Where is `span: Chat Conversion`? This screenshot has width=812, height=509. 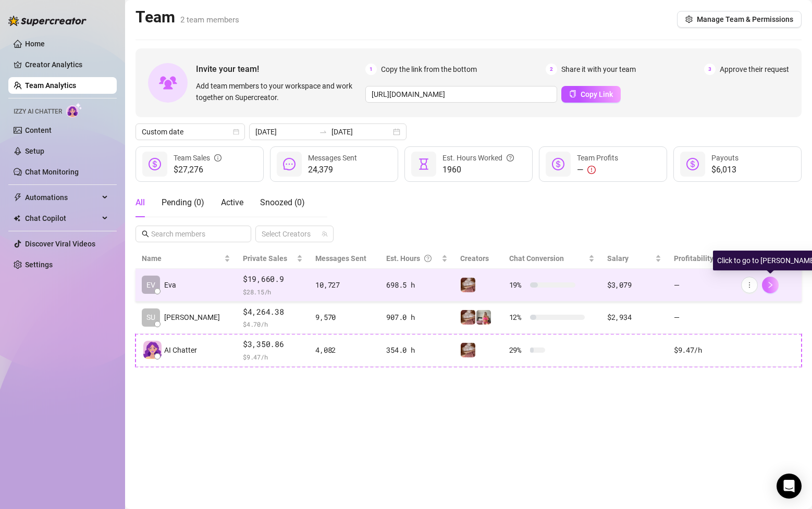
span: Chat Conversion is located at coordinates (537, 258).